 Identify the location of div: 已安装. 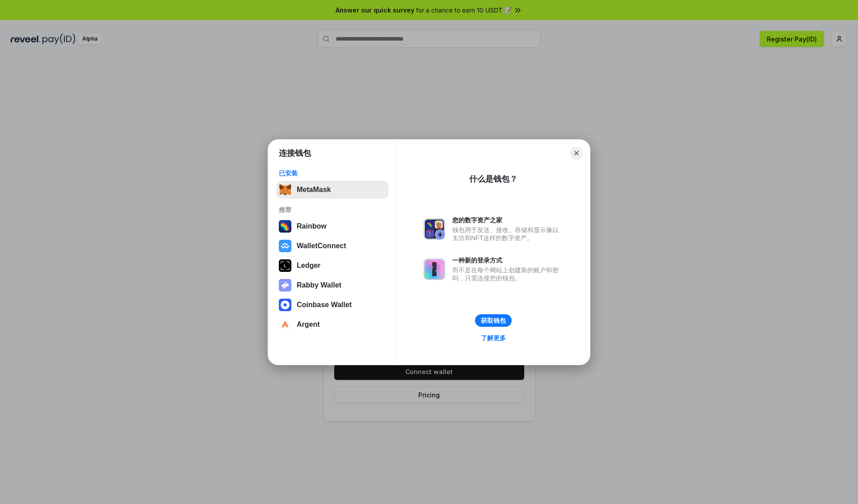
(332, 173).